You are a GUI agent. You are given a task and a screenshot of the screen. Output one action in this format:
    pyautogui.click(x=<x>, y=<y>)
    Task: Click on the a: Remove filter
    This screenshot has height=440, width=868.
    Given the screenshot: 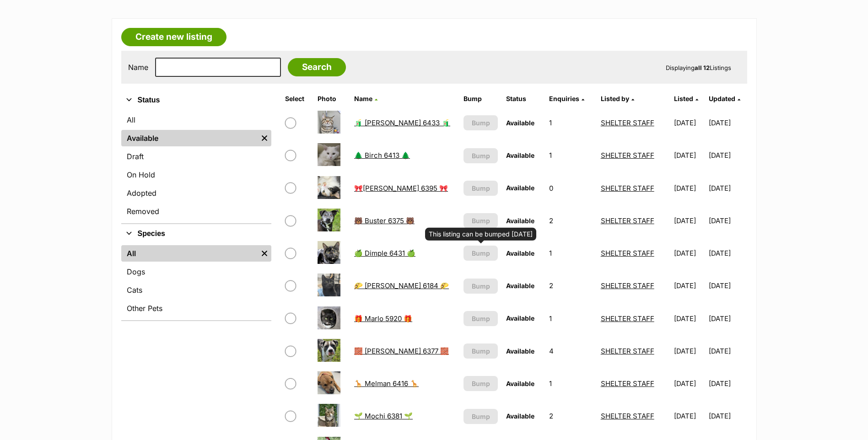 What is the action you would take?
    pyautogui.click(x=265, y=253)
    